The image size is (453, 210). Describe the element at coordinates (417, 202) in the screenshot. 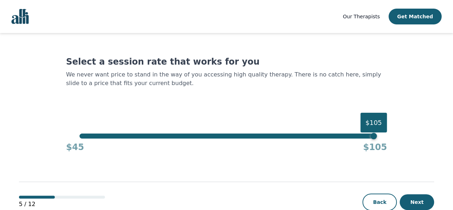

I see `button: Next` at that location.